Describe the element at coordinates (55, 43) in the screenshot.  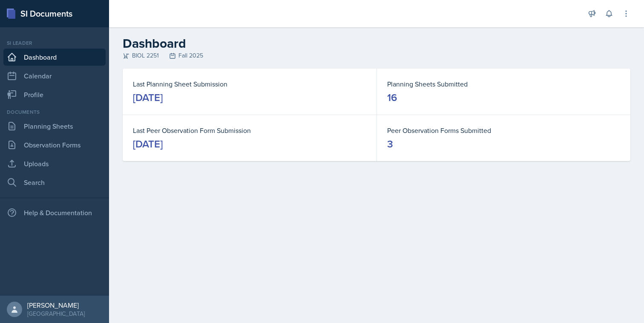
I see `div: Si leader` at that location.